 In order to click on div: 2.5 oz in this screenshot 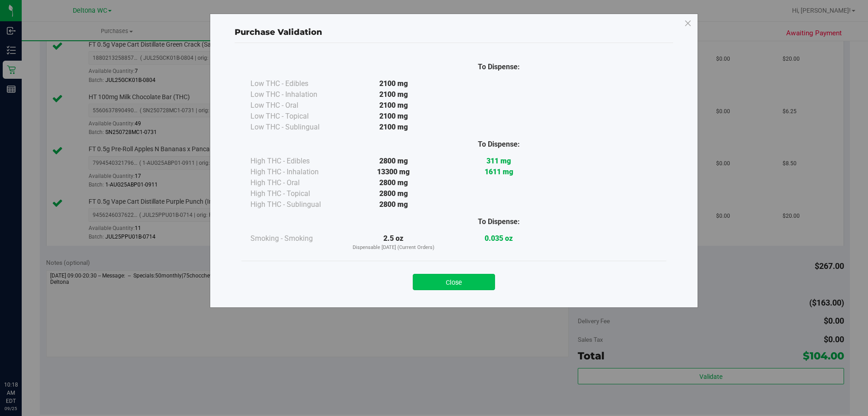, I will do `click(393, 242)`.